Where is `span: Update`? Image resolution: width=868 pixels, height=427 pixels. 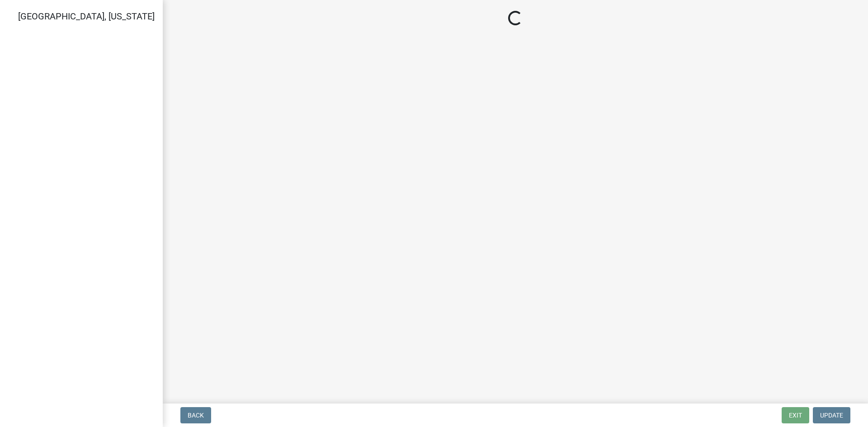 span: Update is located at coordinates (831, 415).